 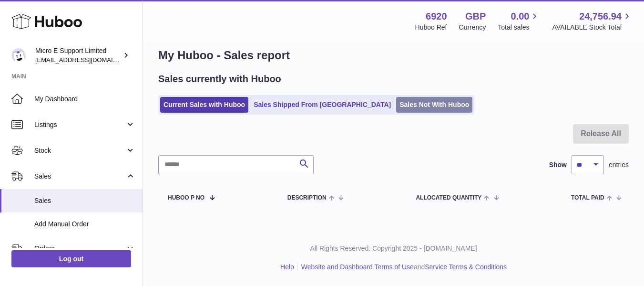 I want to click on span: 0.00, so click(x=520, y=16).